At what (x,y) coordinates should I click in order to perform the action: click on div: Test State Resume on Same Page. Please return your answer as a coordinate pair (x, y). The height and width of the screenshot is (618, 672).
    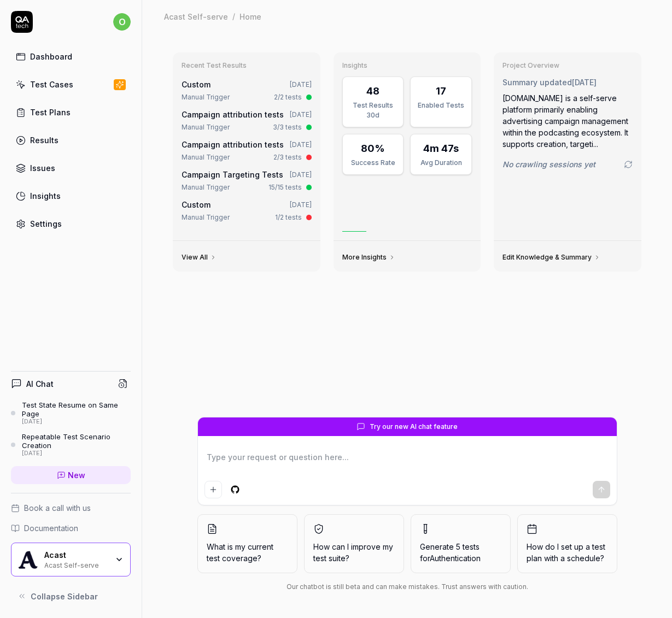
    Looking at the image, I should click on (76, 409).